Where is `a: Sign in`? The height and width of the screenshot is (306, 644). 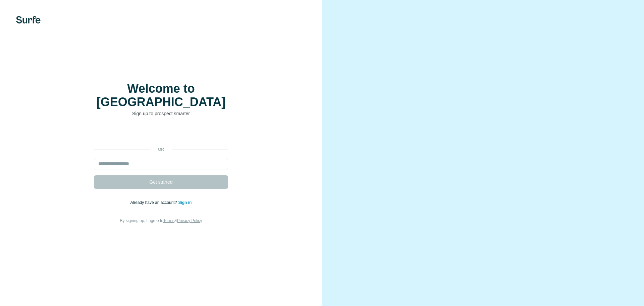
a: Sign in is located at coordinates (185, 203).